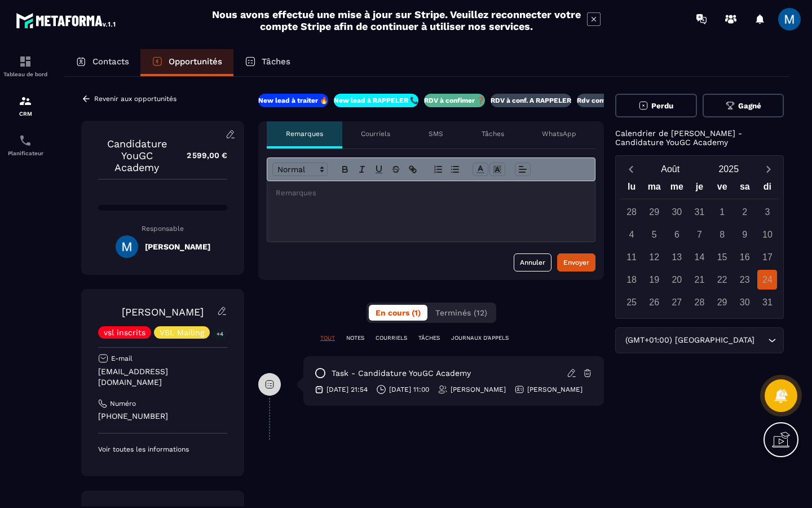  I want to click on p: COURRIELS, so click(392, 338).